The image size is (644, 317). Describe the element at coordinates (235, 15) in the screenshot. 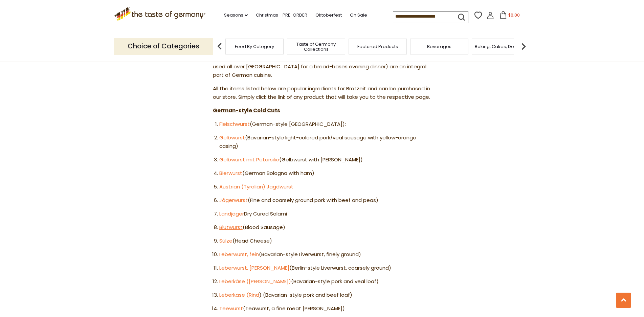

I see `a: Seasons` at that location.